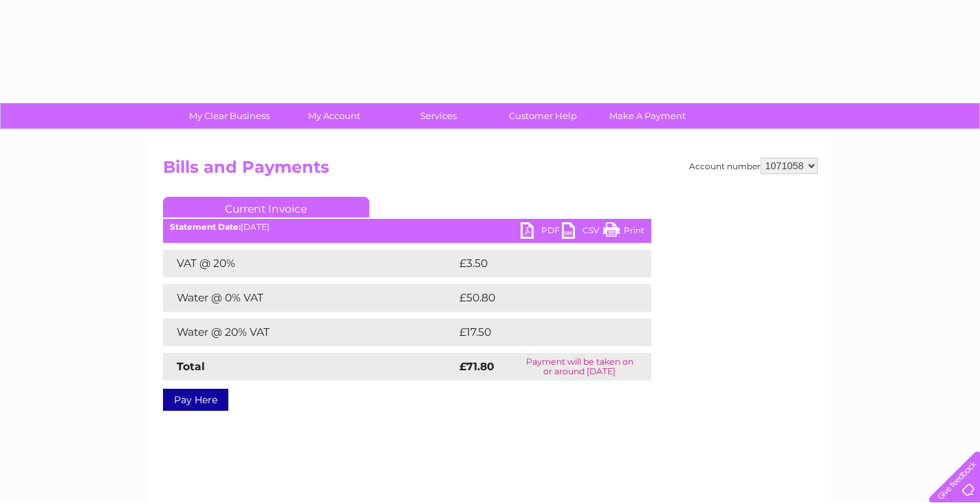  I want to click on a: Current Invoice, so click(266, 207).